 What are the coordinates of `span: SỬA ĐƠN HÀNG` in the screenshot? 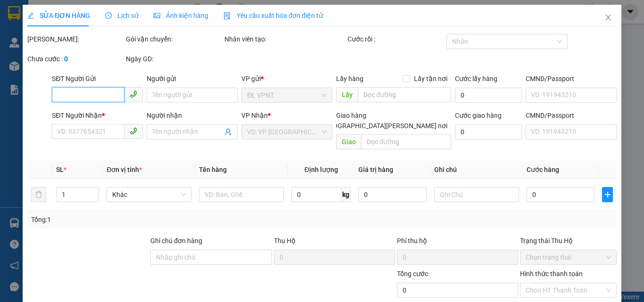 It's located at (58, 16).